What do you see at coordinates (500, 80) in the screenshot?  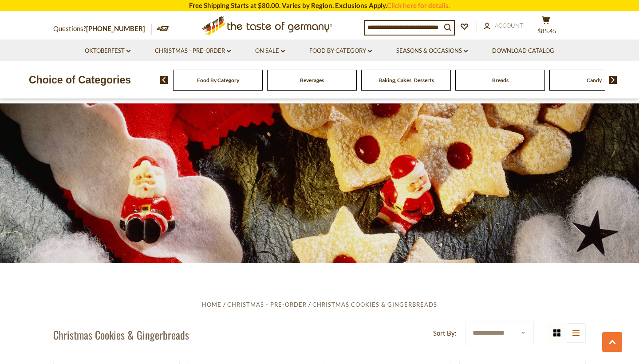 I see `span: Breads` at bounding box center [500, 80].